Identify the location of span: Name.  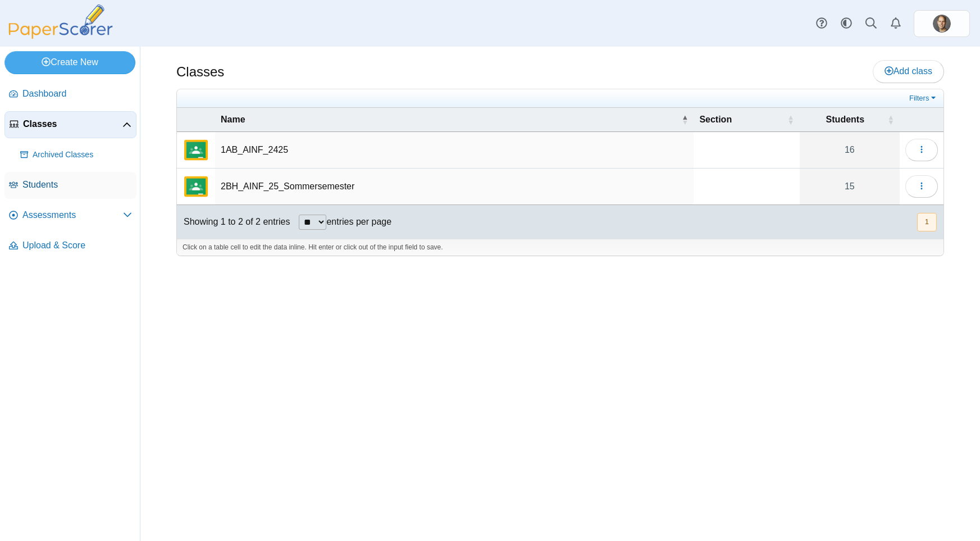
(450, 119).